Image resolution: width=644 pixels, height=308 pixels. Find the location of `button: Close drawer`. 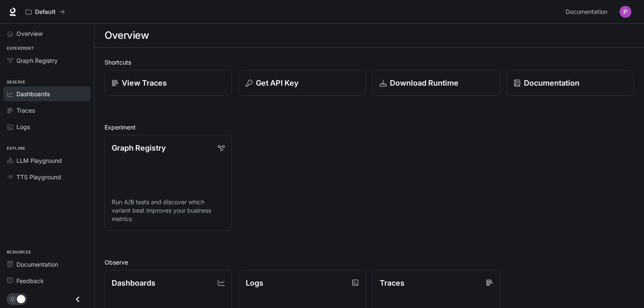

button: Close drawer is located at coordinates (78, 299).